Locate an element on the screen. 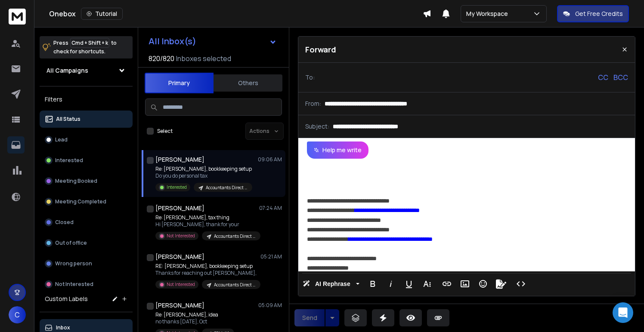 This screenshot has height=332, width=644. button: Insert Image (⌘P) is located at coordinates (465, 284).